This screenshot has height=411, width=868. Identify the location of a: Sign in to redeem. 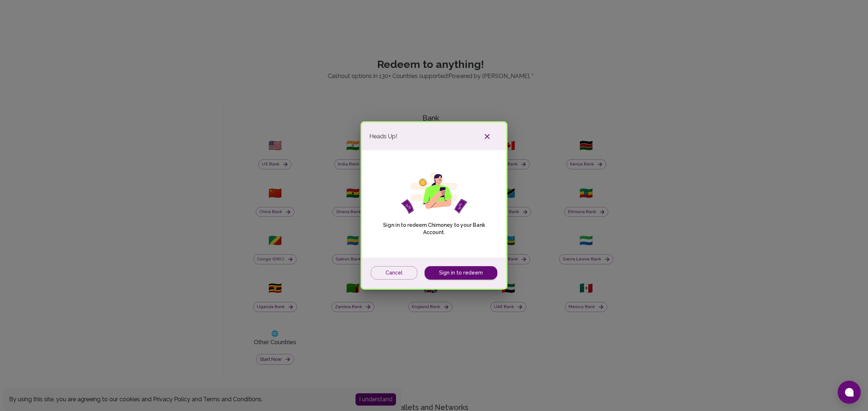
(460, 272).